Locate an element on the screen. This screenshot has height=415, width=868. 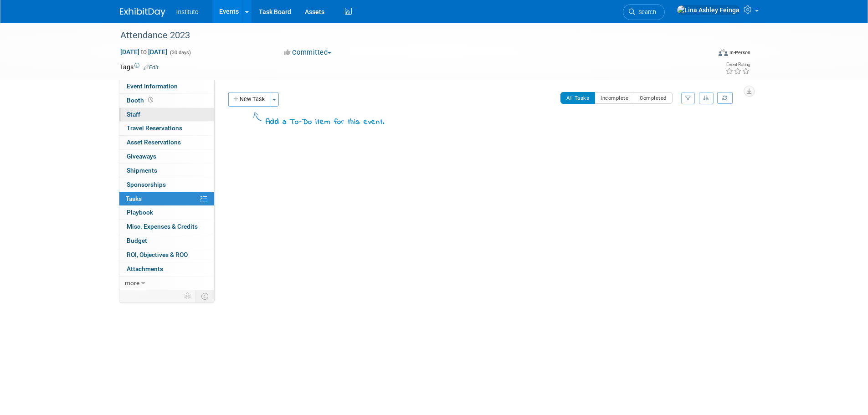
span: Attachments is located at coordinates (145, 269).